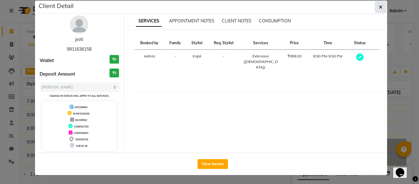 This screenshot has width=419, height=184. What do you see at coordinates (328, 62) in the screenshot?
I see `td: 8:50 PM-9:50 PM` at bounding box center [328, 62].